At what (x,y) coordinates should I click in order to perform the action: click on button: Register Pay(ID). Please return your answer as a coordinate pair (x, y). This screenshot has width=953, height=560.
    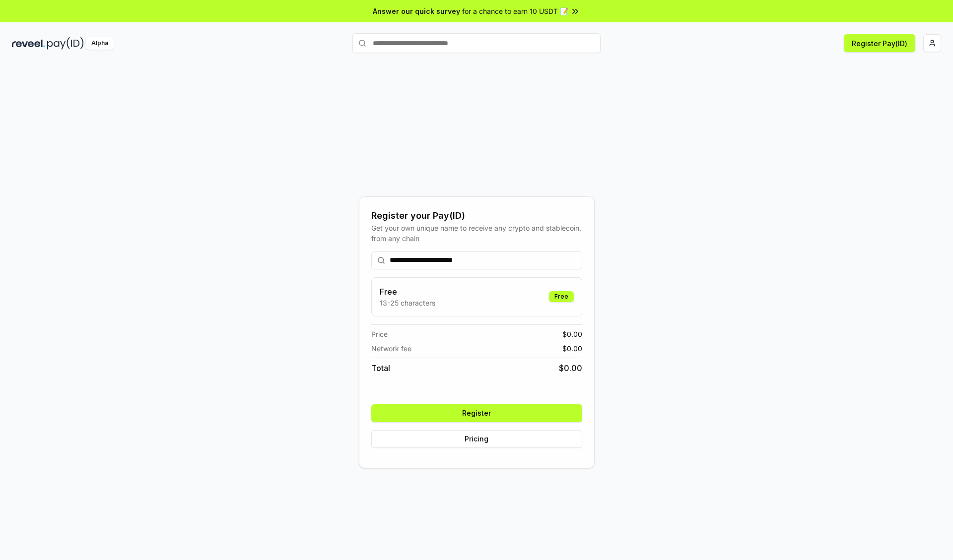
    Looking at the image, I should click on (879, 43).